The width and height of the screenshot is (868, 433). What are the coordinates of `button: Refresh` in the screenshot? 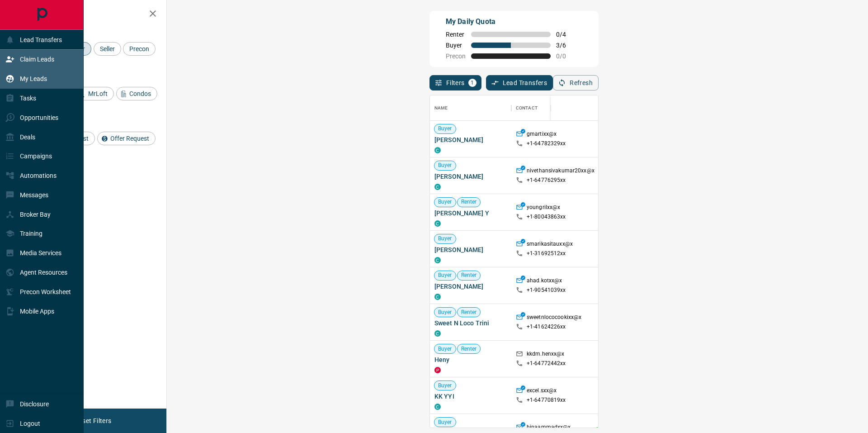 It's located at (575, 83).